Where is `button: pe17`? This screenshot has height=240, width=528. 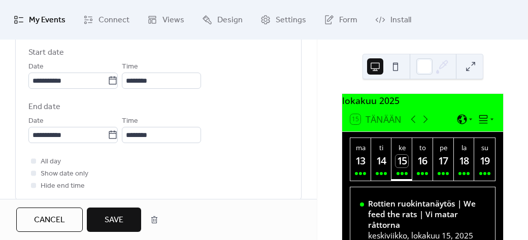
button: pe17 is located at coordinates (443, 159).